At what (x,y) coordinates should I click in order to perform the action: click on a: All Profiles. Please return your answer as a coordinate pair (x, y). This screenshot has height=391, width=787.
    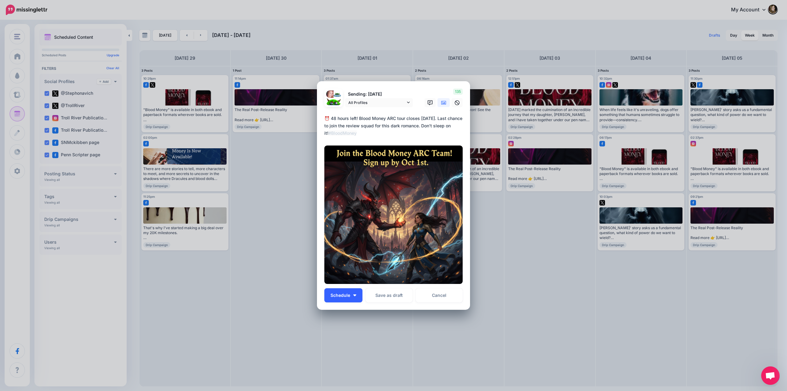
    Looking at the image, I should click on (379, 102).